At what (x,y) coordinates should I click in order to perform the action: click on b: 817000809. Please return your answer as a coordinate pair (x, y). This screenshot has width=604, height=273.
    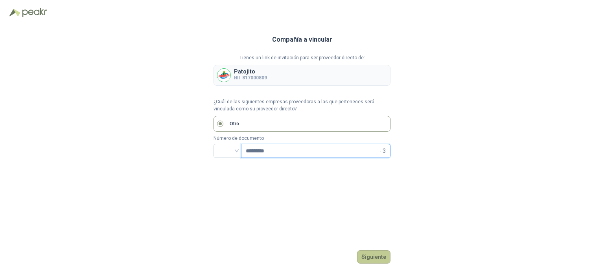
    Looking at the image, I should click on (255, 78).